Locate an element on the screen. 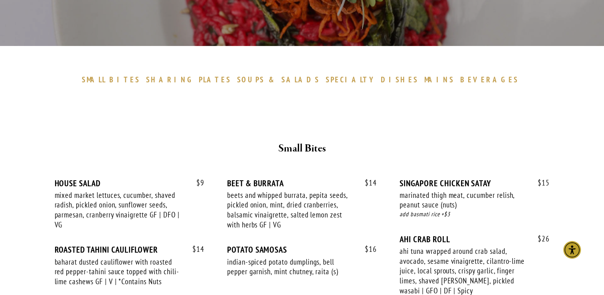 This screenshot has width=604, height=295. span: SMALL is located at coordinates (94, 79).